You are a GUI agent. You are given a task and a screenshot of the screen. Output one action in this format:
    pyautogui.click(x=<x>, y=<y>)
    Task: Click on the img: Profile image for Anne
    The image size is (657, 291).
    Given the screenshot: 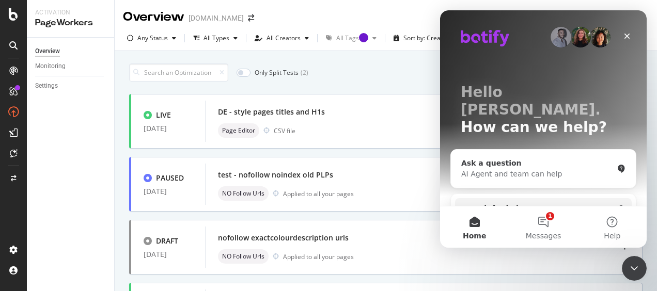 What is the action you would take?
    pyautogui.click(x=141, y=27)
    